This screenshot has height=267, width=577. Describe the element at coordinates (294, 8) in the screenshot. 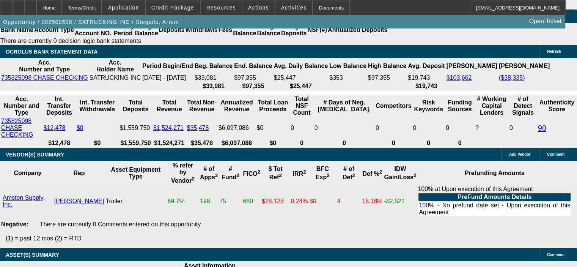

I see `span: Activities` at that location.